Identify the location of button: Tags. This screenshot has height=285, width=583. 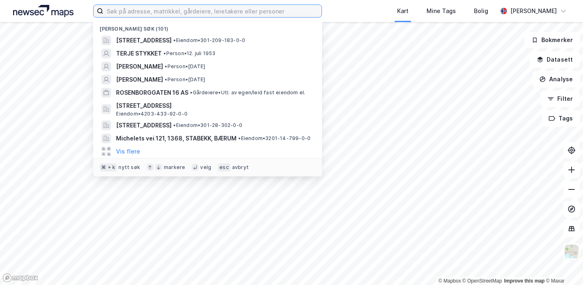
(560, 118).